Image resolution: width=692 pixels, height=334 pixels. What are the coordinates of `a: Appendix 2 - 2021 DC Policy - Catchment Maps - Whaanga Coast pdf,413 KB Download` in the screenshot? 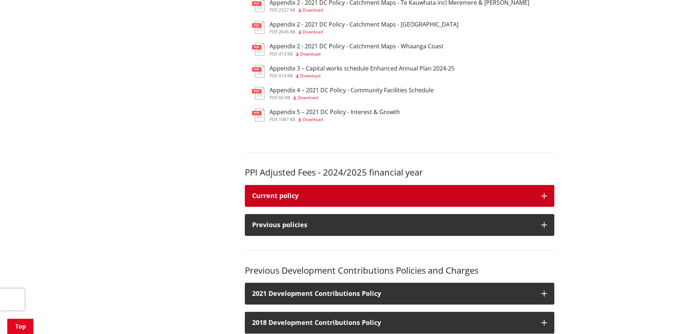 It's located at (347, 49).